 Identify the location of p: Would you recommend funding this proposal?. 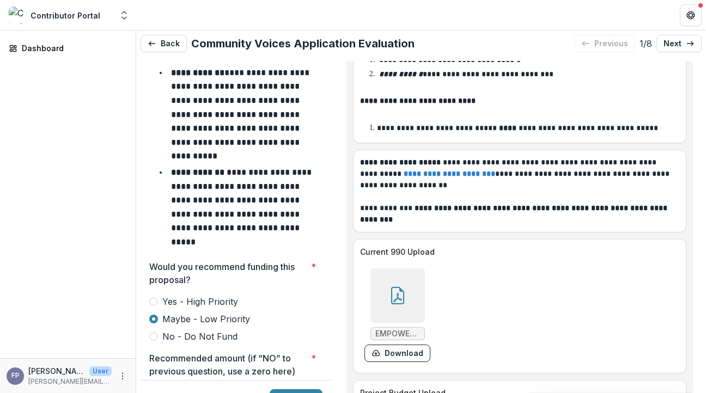
(228, 274).